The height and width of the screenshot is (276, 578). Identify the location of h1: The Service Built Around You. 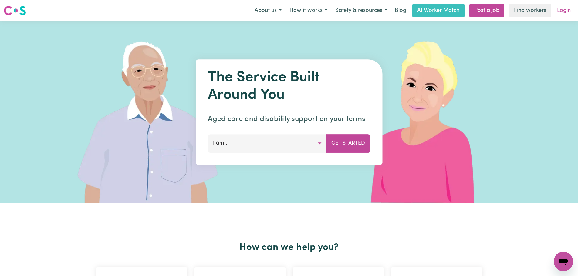
(289, 86).